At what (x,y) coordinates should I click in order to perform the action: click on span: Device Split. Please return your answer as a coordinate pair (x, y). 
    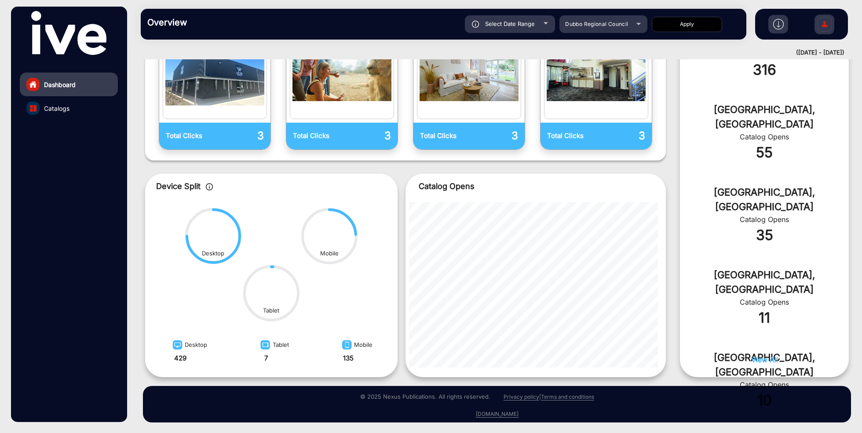
    Looking at the image, I should click on (178, 186).